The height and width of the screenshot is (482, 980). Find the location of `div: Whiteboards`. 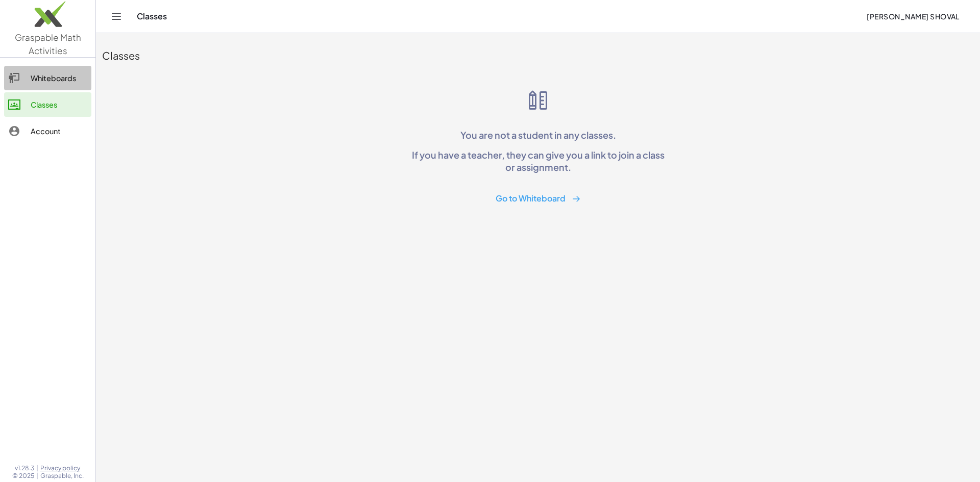

div: Whiteboards is located at coordinates (59, 78).